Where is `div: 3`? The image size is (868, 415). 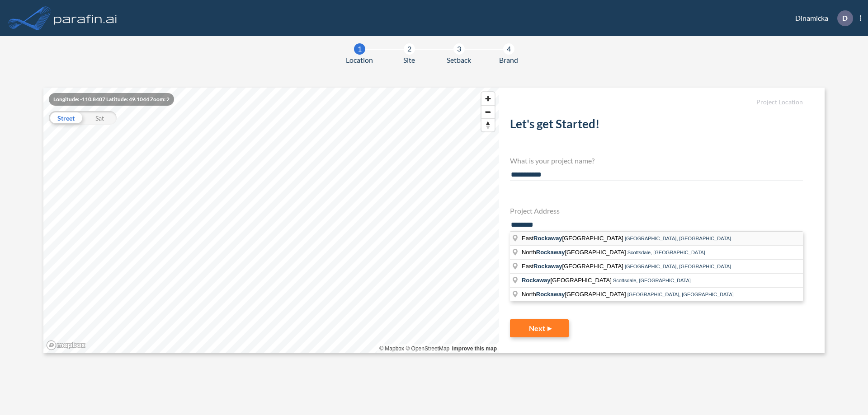
div: 3 is located at coordinates (459, 49).